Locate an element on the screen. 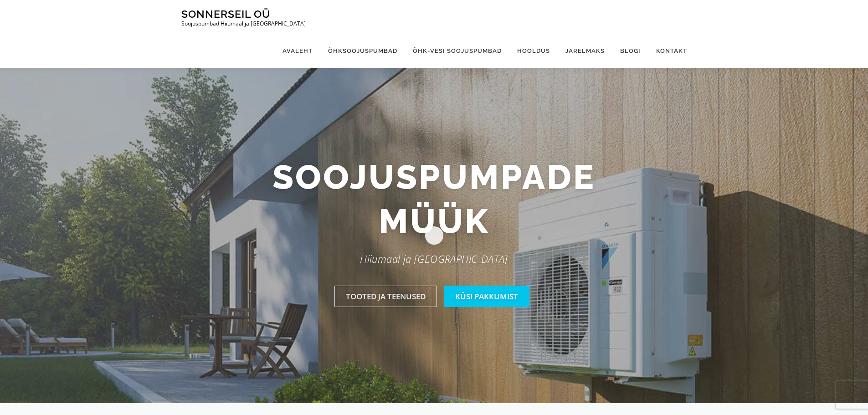  a: Sonnerseil OÜ is located at coordinates (225, 14).